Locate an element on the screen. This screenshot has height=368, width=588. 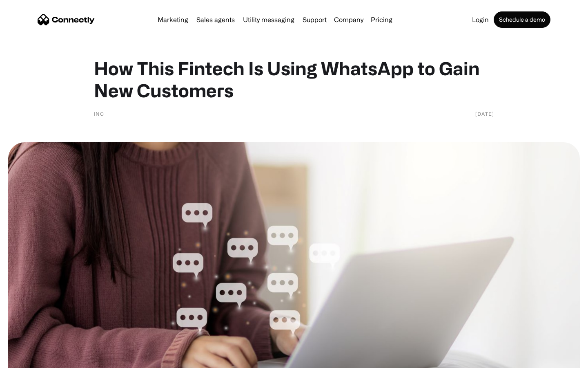
a: Sales agents is located at coordinates (216, 20).